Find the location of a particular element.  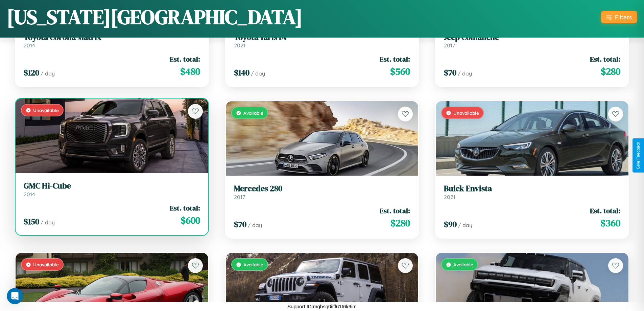

a: Toyota Corolla Matrix2014 is located at coordinates (112, 41).